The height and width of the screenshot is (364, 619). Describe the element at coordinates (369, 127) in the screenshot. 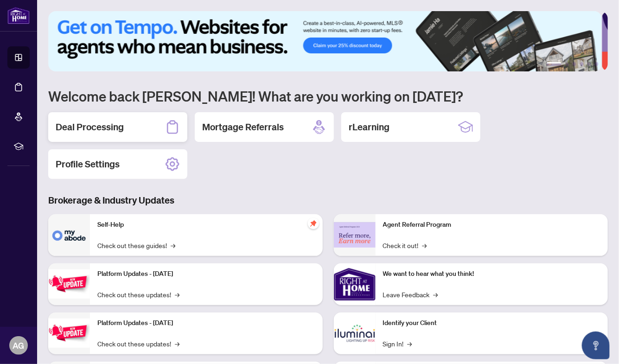

I see `h2: rLearning` at that location.